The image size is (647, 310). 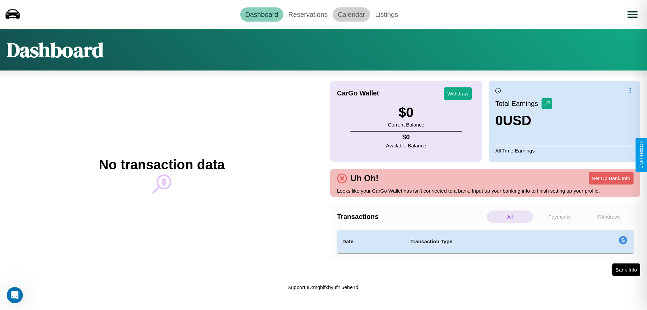 What do you see at coordinates (519, 104) in the screenshot?
I see `p: Total Earnings` at bounding box center [519, 104].